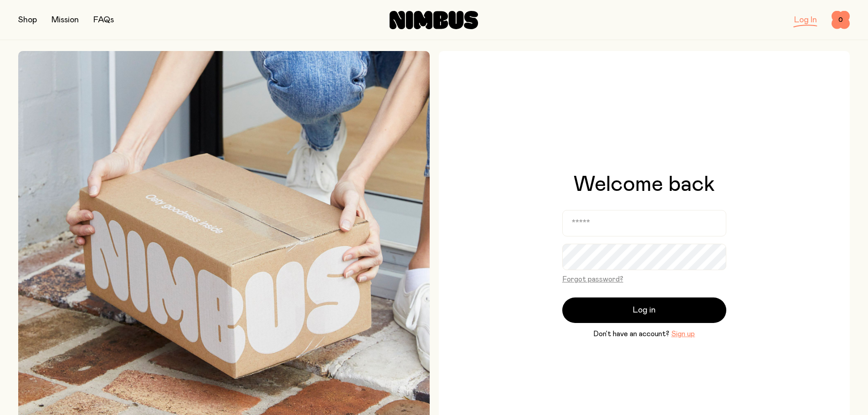 This screenshot has height=415, width=868. What do you see at coordinates (841, 20) in the screenshot?
I see `button: 0` at bounding box center [841, 20].